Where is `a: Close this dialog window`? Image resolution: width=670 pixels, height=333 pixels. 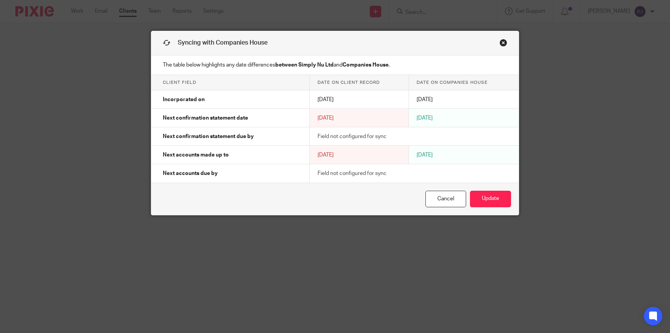 a: Close this dialog window is located at coordinates (503, 44).